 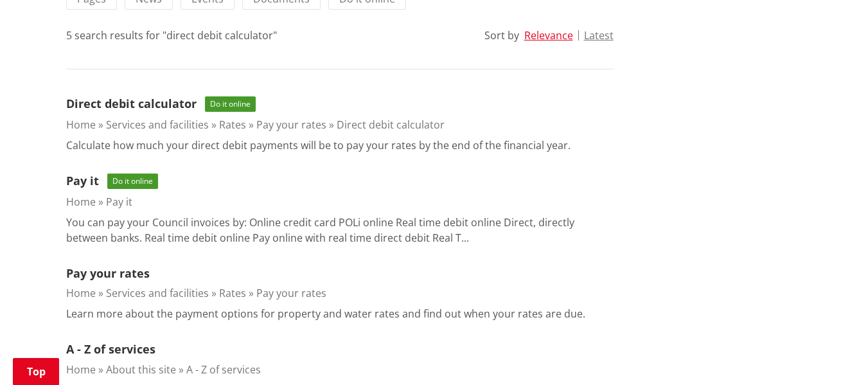 What do you see at coordinates (326, 314) in the screenshot?
I see `p: Learn more about the payment options for property and water rates and find out when your rates ar...` at bounding box center [326, 314].